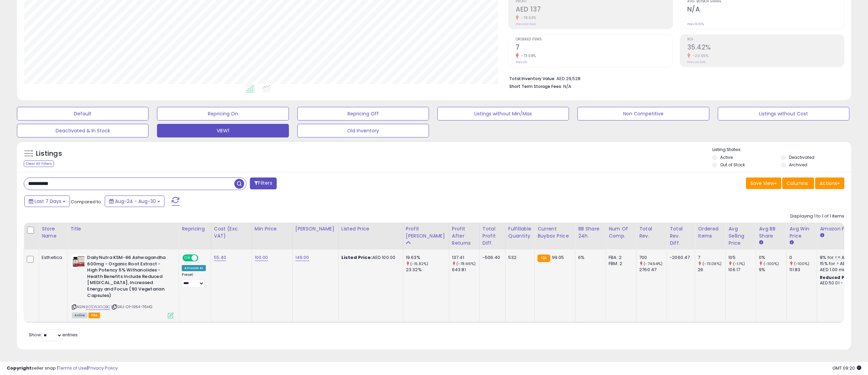 Image resolution: width=868 pixels, height=375 pixels. What do you see at coordinates (847, 367) in the screenshot?
I see `span: 2025-09-8 09:20 GMT` at bounding box center [847, 367].